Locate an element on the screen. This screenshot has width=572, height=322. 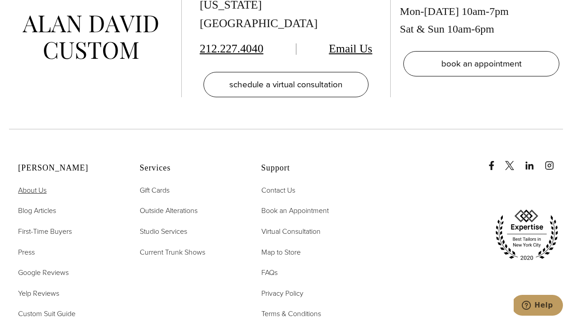
a: instagram is located at coordinates (554, 161).